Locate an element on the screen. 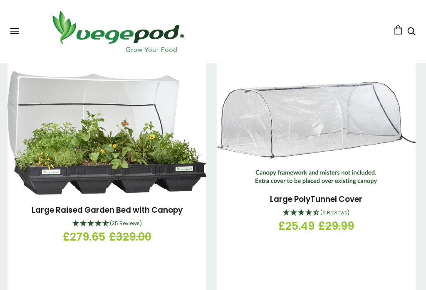  span: £25.49 is located at coordinates (296, 226).